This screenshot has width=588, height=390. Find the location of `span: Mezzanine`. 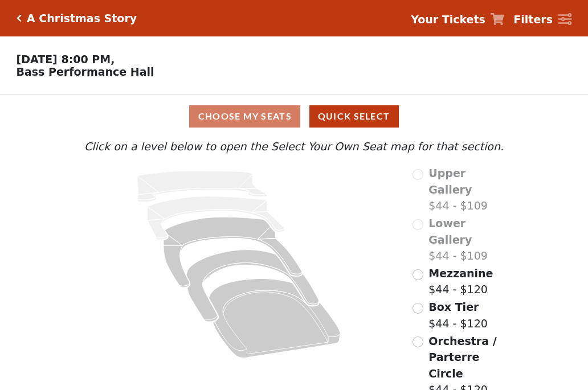

span: Mezzanine is located at coordinates (460, 273).